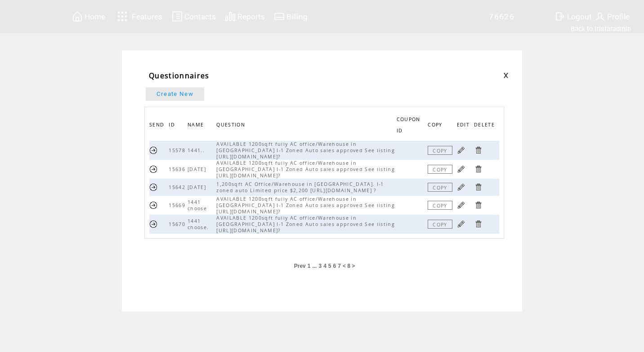 The image size is (644, 352). What do you see at coordinates (339, 266) in the screenshot?
I see `a: 7` at bounding box center [339, 266].